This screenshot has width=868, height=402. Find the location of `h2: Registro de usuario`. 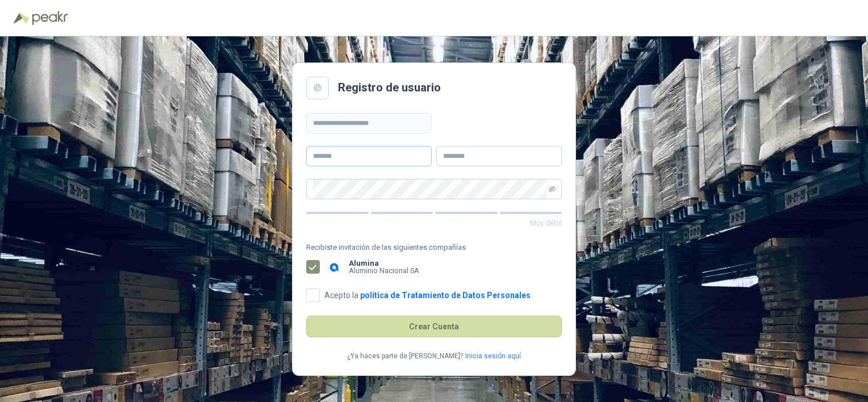

h2: Registro de usuario is located at coordinates (389, 87).